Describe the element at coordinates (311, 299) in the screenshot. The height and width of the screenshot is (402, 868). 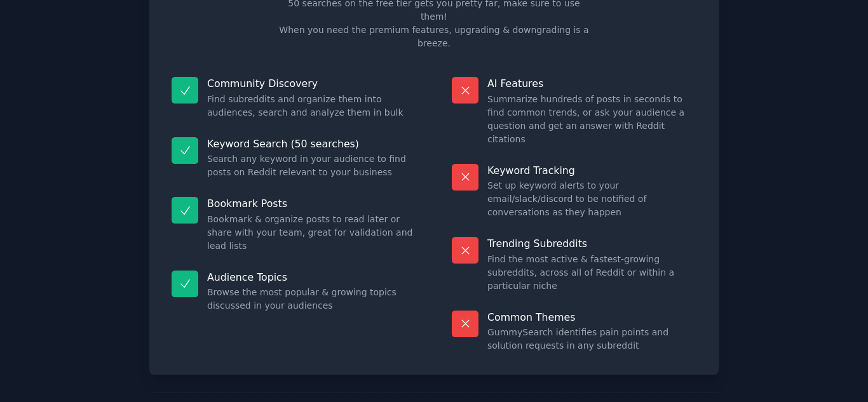
I see `dd: Browse the most popular & growing topics discussed in your audiences` at that location.